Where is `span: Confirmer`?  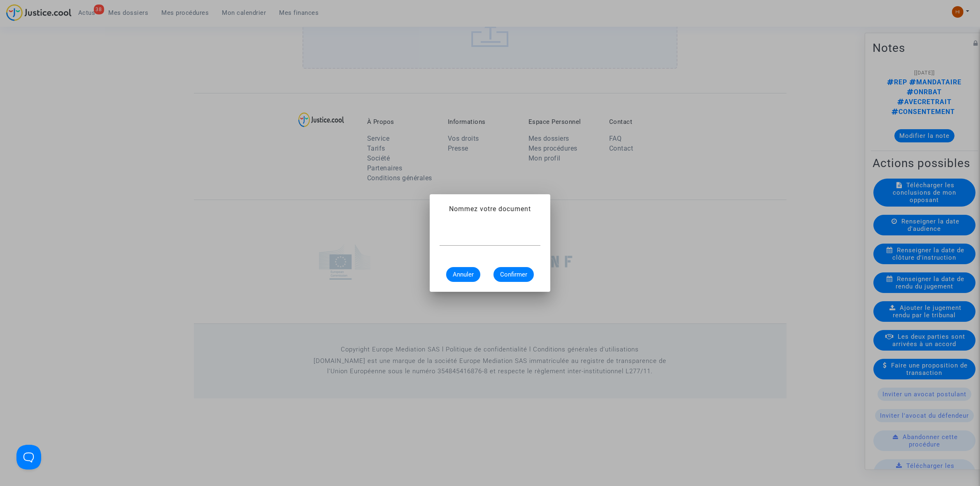 span: Confirmer is located at coordinates (514, 275).